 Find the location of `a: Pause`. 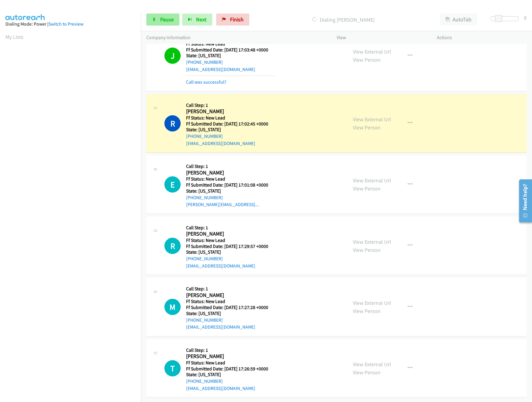

a: Pause is located at coordinates (163, 19).